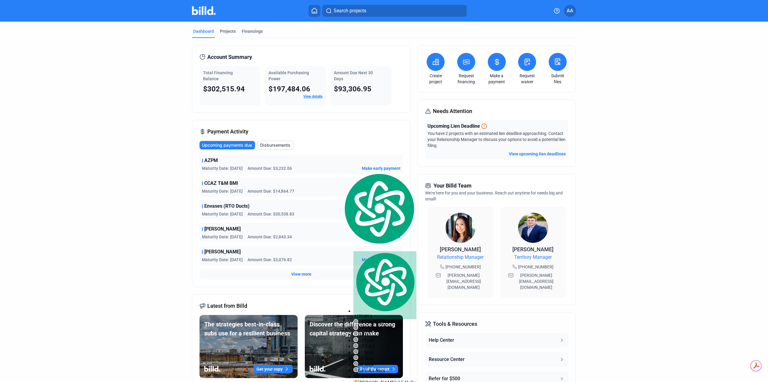 This screenshot has height=382, width=768. I want to click on button: AA, so click(570, 11).